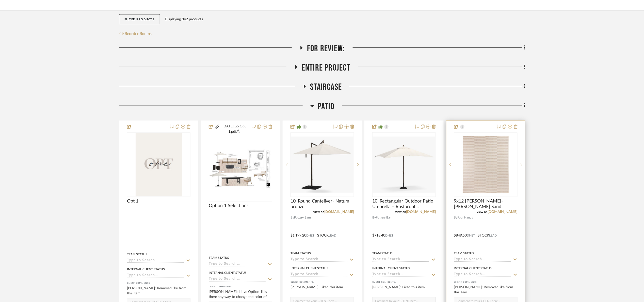 Image resolution: width=644 pixels, height=302 pixels. What do you see at coordinates (184, 19) in the screenshot?
I see `div: Displaying 842 products` at bounding box center [184, 19].